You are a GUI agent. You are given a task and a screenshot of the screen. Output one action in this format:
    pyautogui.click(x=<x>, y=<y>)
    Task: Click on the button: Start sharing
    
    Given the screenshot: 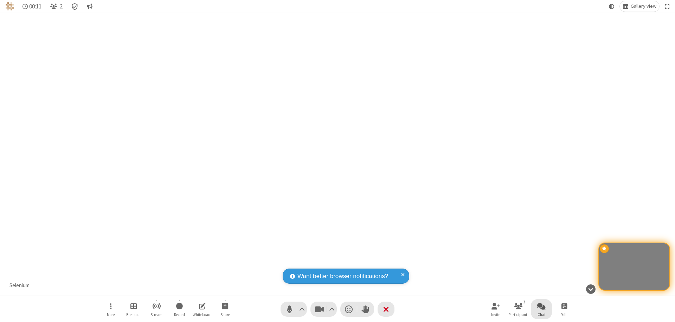 What is the action you would take?
    pyautogui.click(x=225, y=309)
    